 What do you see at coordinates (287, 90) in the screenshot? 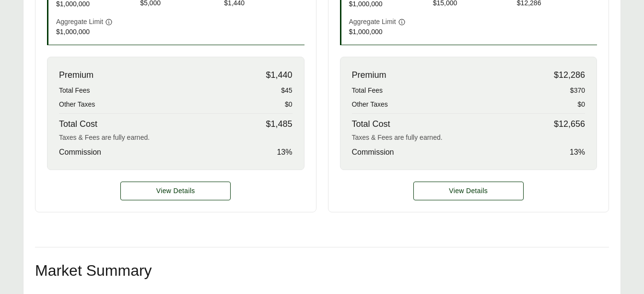
I see `span: $45` at bounding box center [287, 90].